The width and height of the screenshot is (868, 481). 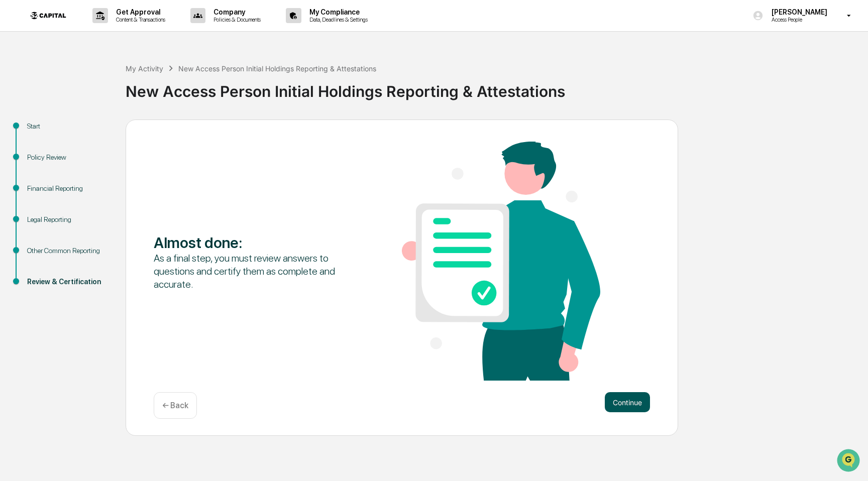 I want to click on a: 🗄️Attestations, so click(x=98, y=132).